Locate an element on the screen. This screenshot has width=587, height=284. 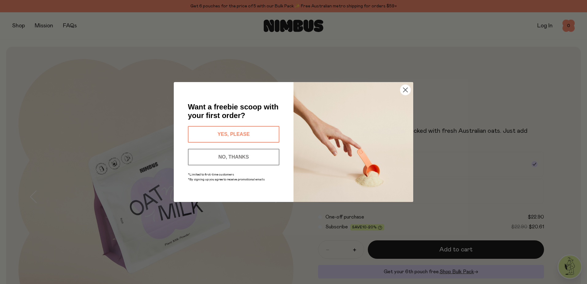
img: c0d45117-8e62-4a02-9742-374a5db49d45.jpeg is located at coordinates (354, 142).